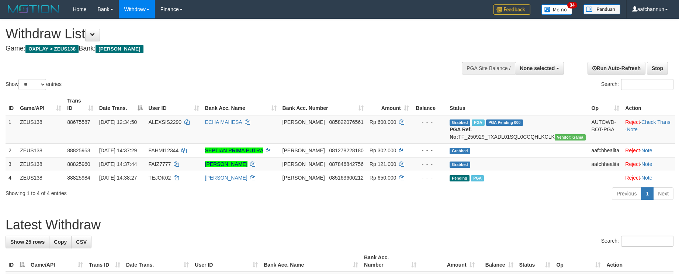 The image size is (679, 274). Describe the element at coordinates (460, 133) in the screenshot. I see `b: PGA Ref. No:` at that location.